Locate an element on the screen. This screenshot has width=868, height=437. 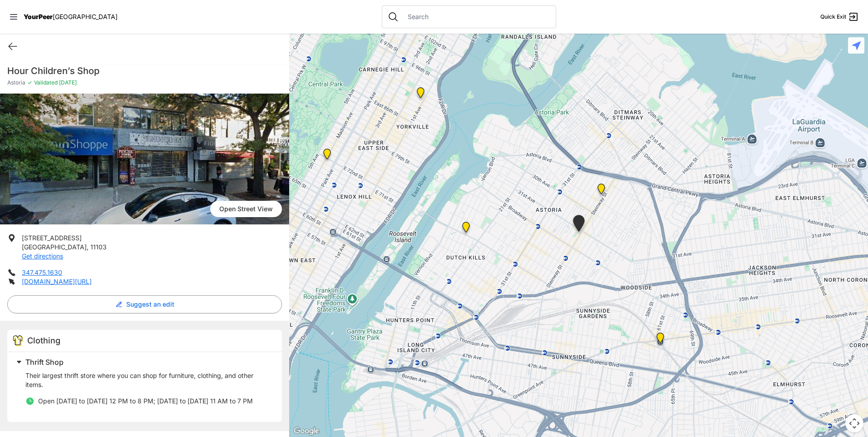
div: Fancy Thrift Shop is located at coordinates (466, 229).